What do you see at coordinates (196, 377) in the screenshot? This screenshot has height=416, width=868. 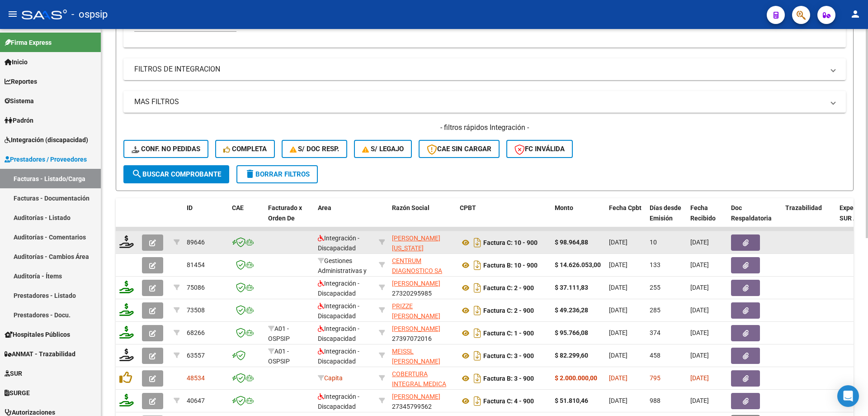 I see `span: 48534` at bounding box center [196, 377].